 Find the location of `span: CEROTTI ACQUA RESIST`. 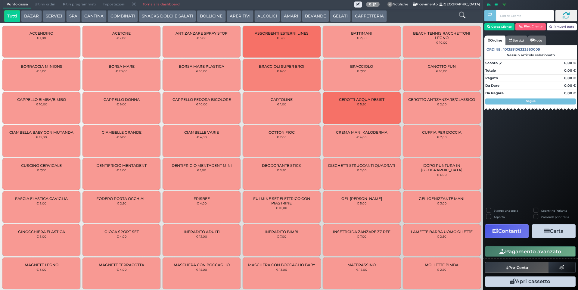

span: CEROTTI ACQUA RESIST is located at coordinates (362, 99).